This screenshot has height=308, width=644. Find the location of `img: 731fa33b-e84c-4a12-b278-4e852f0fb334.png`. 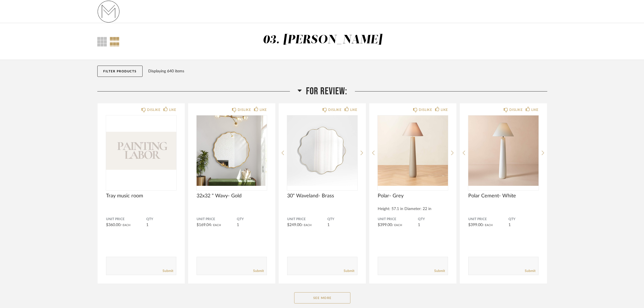

img: 731fa33b-e84c-4a12-b278-4e852f0fb334.png is located at coordinates (108, 11).